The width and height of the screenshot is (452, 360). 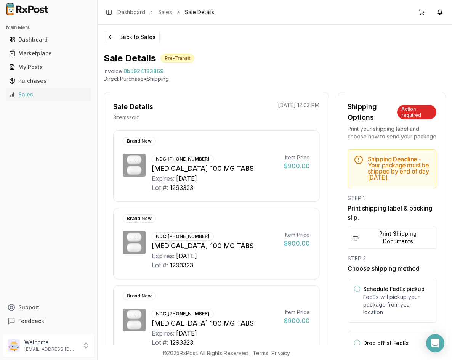 I want to click on div: Shipping Options, so click(x=372, y=112).